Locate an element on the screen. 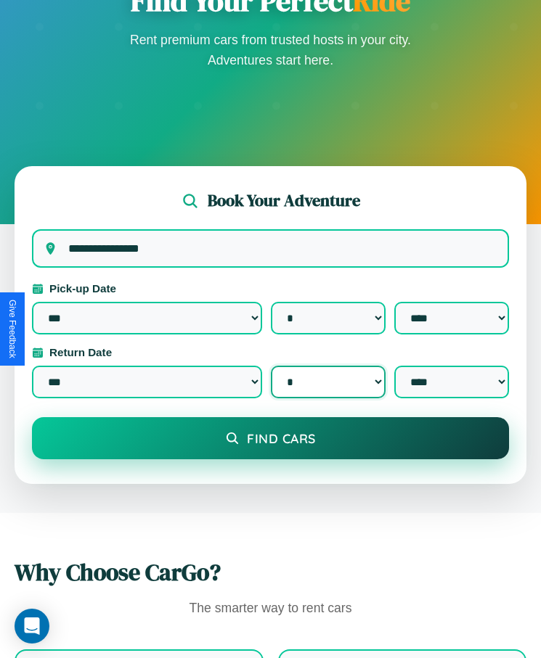  div: Open Intercom Messenger is located at coordinates (32, 626).